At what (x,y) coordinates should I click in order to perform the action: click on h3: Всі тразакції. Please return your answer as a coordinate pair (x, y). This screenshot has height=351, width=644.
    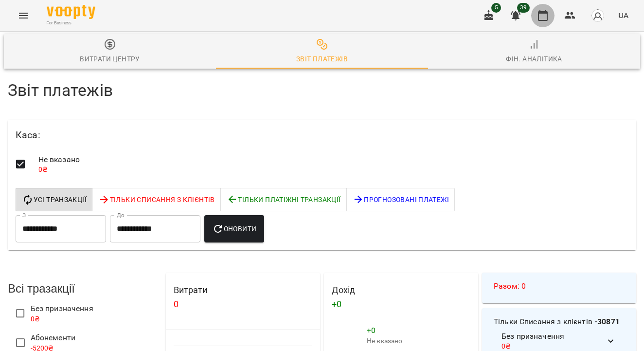
    Looking at the image, I should click on (85, 289).